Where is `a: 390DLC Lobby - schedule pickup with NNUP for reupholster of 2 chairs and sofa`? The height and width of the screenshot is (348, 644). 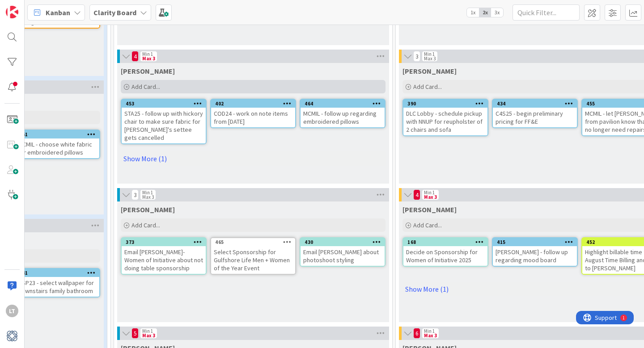
a: 390DLC Lobby - schedule pickup with NNUP for reupholster of 2 chairs and sofa is located at coordinates (445, 117).